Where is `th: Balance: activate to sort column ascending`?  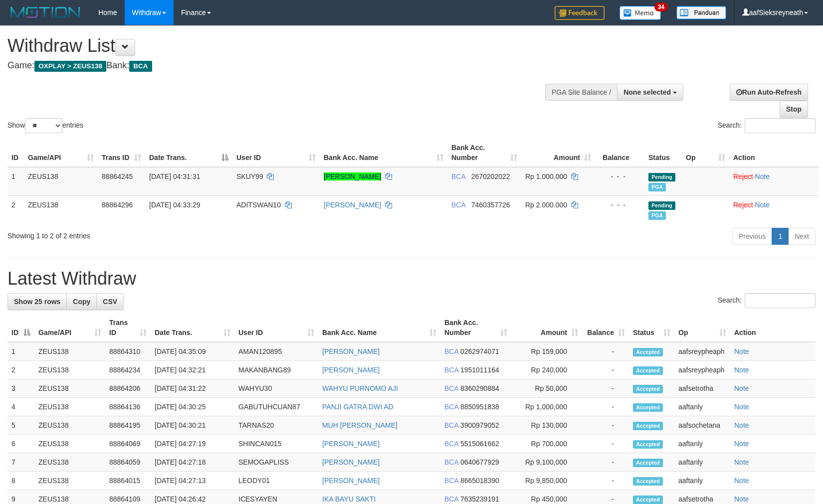
th: Balance: activate to sort column ascending is located at coordinates (605, 327).